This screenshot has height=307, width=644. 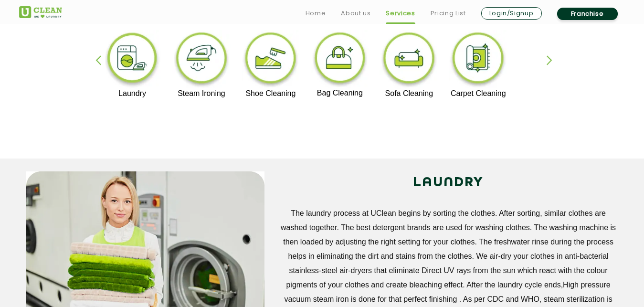 I want to click on img: UClean Laundry and Dry Cleaning, so click(x=41, y=12).